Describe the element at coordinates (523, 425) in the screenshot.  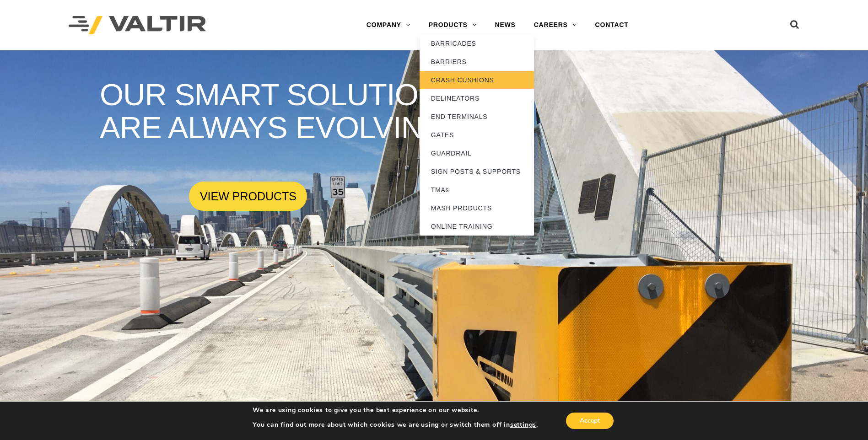
I see `button: settings` at that location.